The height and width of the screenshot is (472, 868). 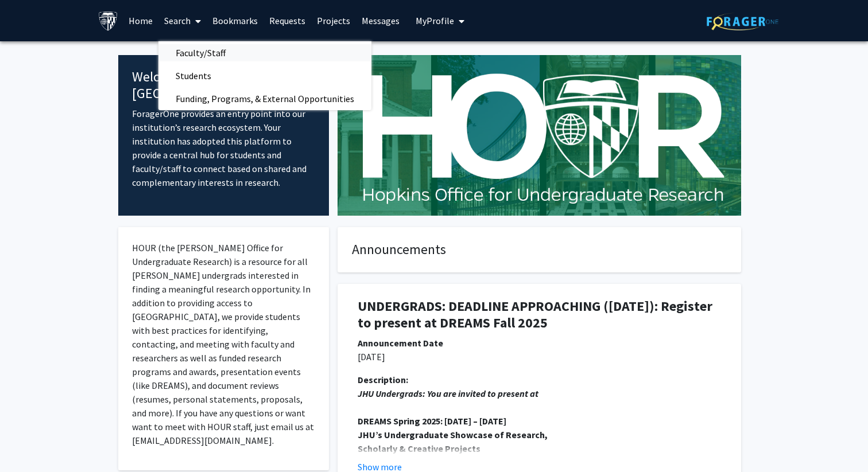 What do you see at coordinates (539, 135) in the screenshot?
I see `img: Cover Image` at bounding box center [539, 135].